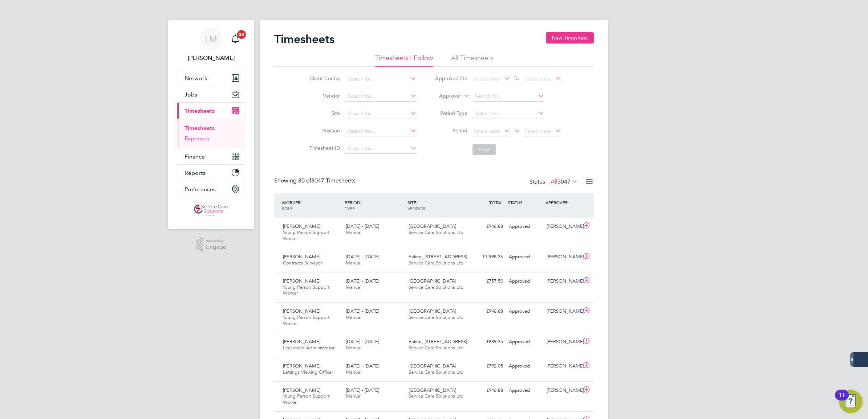 The image size is (868, 419). What do you see at coordinates (315, 181) in the screenshot?
I see `div: Showing` at bounding box center [315, 181].